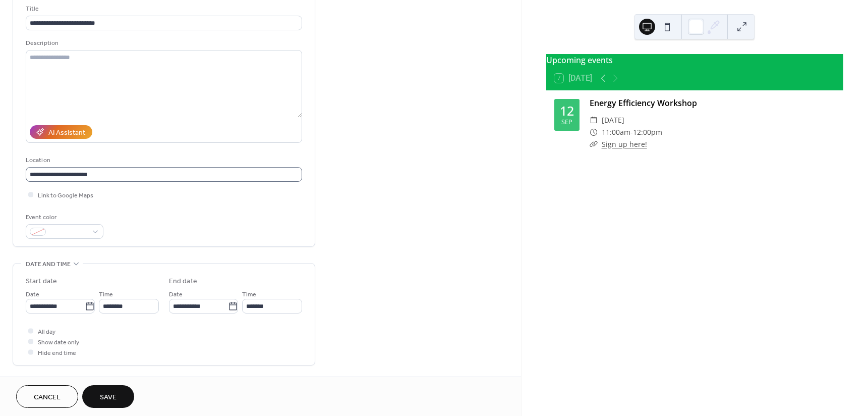  Describe the element at coordinates (59, 342) in the screenshot. I see `span: Show date only` at that location.